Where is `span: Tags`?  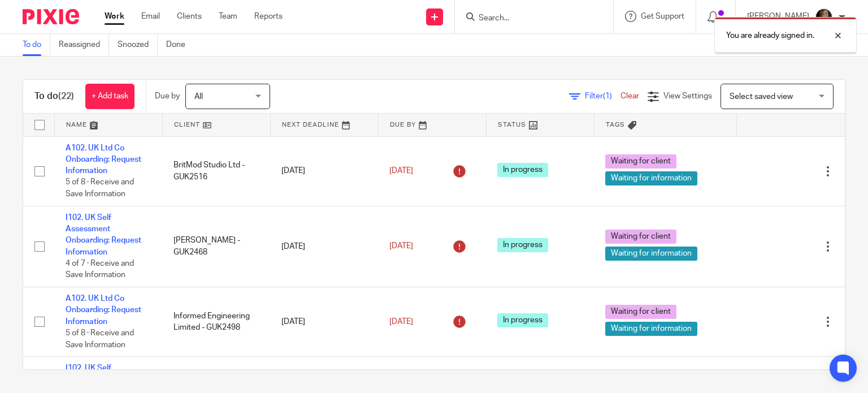
span: Tags is located at coordinates (616, 125).